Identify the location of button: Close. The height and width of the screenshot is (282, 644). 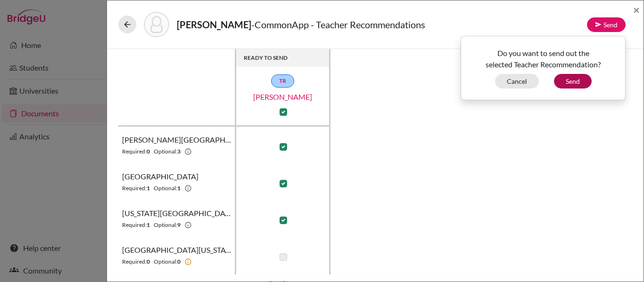
(637, 10).